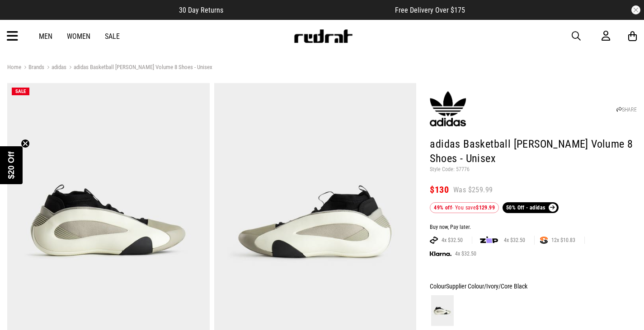 The width and height of the screenshot is (644, 330). I want to click on a: Men, so click(46, 36).